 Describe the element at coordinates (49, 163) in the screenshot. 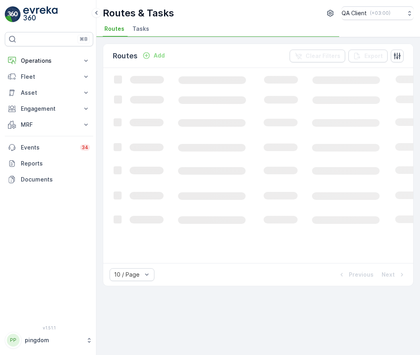

I see `a: Reports` at that location.